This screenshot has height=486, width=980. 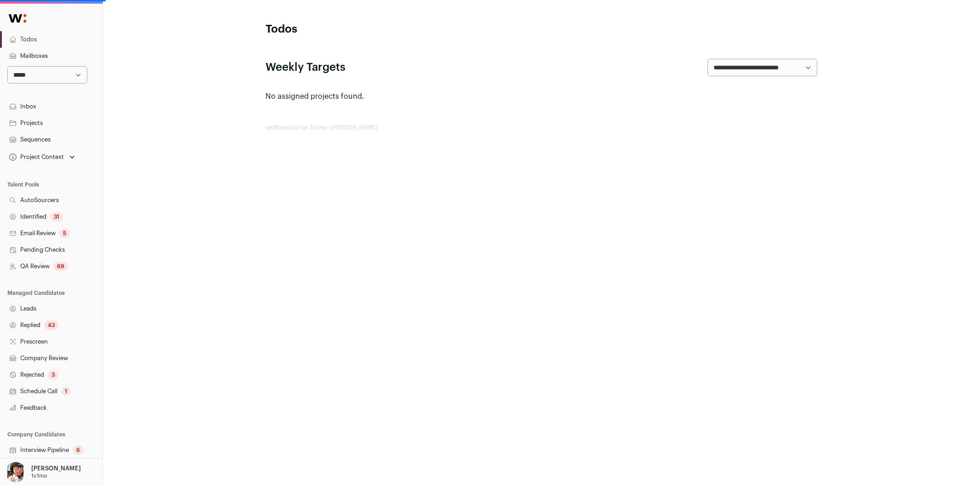 What do you see at coordinates (51, 325) in the screenshot?
I see `div: 43` at bounding box center [51, 325].